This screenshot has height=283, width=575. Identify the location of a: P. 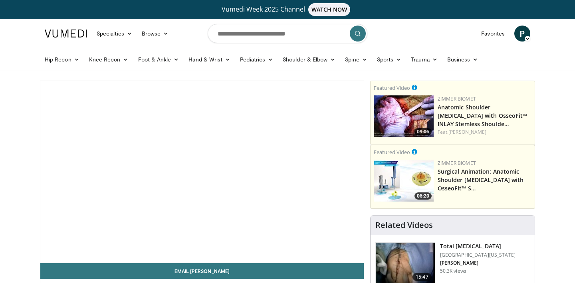
(523, 34).